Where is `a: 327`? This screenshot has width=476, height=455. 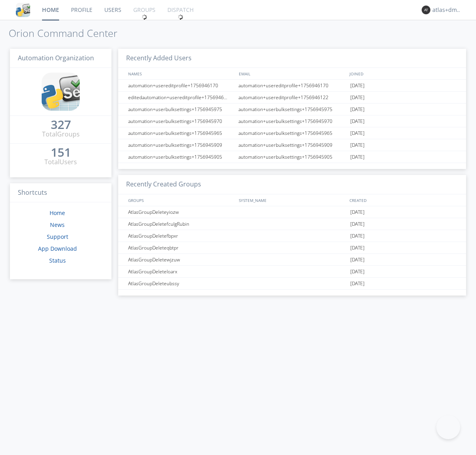 a: 327 is located at coordinates (60, 125).